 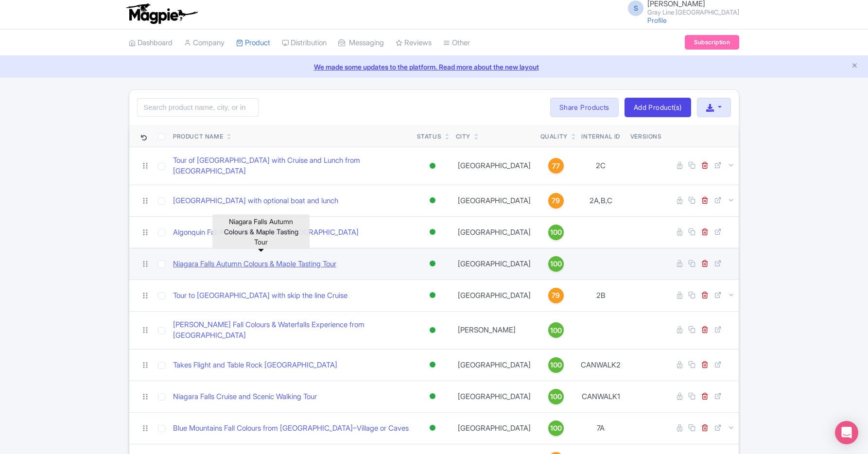 I want to click on a: Niagara Falls Cruise and Scenic Walking Tour, so click(x=245, y=396).